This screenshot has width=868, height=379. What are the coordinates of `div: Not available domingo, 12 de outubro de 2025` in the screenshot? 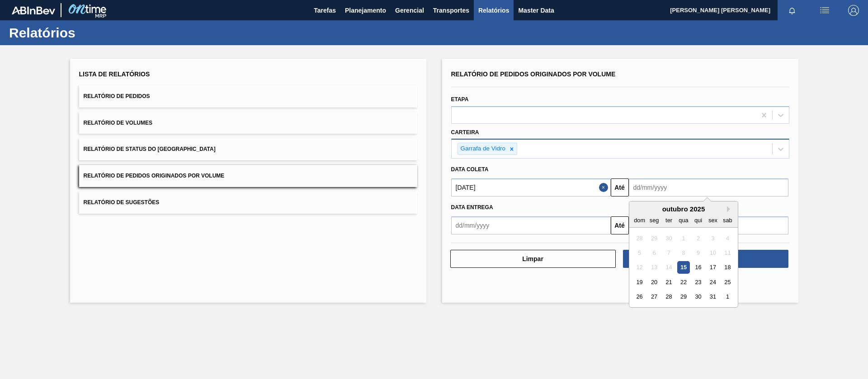 It's located at (640, 268).